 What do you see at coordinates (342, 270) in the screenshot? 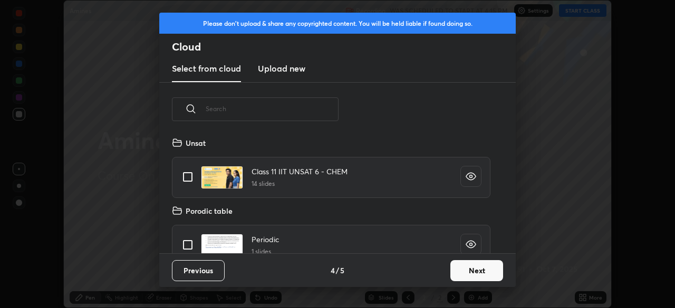
I see `h4: 5` at bounding box center [342, 270].